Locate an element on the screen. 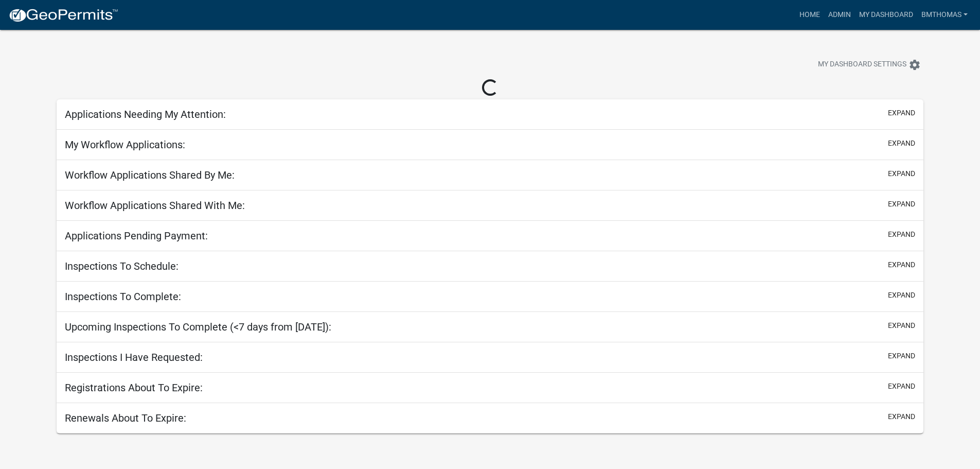 This screenshot has width=980, height=469. i: settings is located at coordinates (914, 65).